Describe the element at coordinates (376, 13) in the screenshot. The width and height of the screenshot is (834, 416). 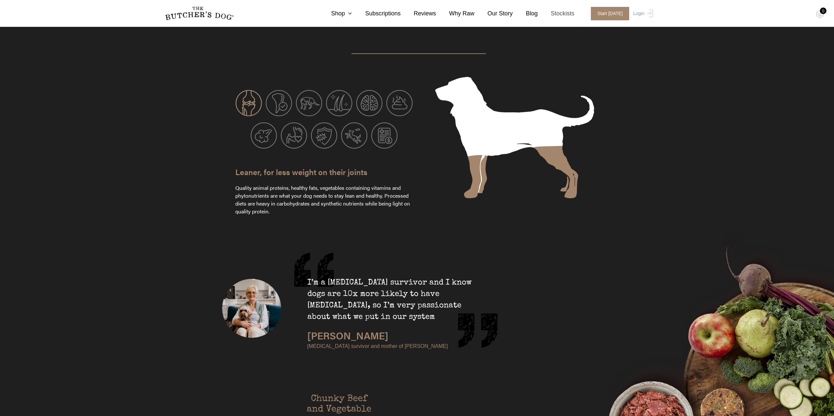
I see `a: Subscriptions` at that location.